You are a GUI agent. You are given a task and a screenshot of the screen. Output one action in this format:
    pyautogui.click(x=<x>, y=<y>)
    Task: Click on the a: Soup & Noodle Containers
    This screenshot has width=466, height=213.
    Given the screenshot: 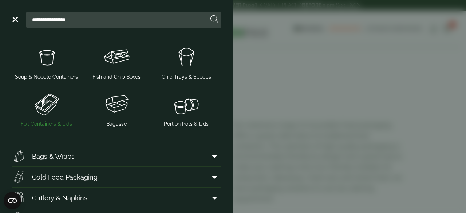 What is the action you would take?
    pyautogui.click(x=47, y=62)
    